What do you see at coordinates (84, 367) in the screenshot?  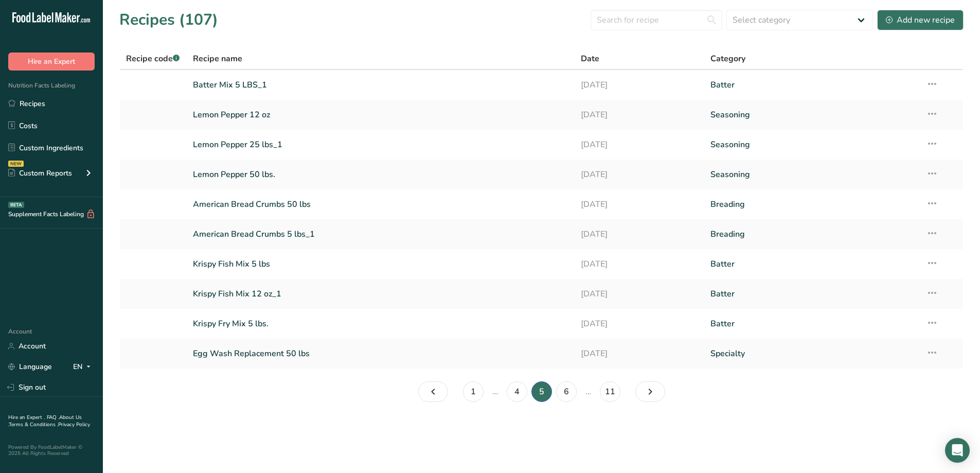 I see `div: EN` at bounding box center [84, 367].